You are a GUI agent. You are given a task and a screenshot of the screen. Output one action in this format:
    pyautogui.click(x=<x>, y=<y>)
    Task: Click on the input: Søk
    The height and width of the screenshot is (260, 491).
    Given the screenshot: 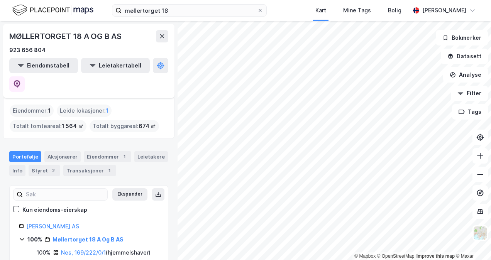 What is the action you would take?
    pyautogui.click(x=65, y=195)
    